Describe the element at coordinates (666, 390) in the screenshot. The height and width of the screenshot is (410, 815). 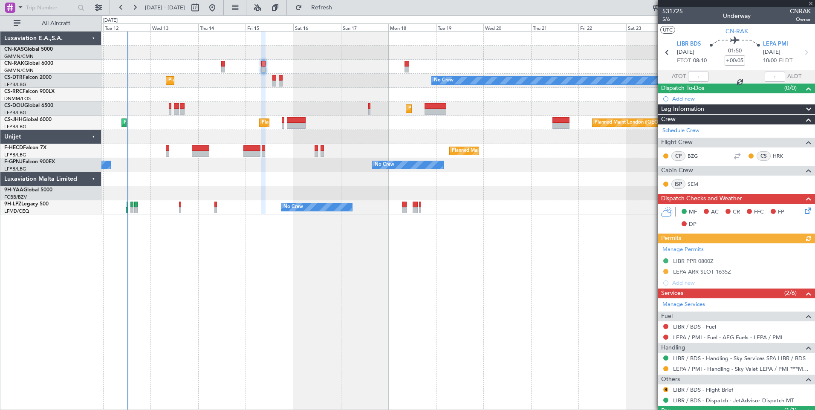
I see `button: R` at that location.